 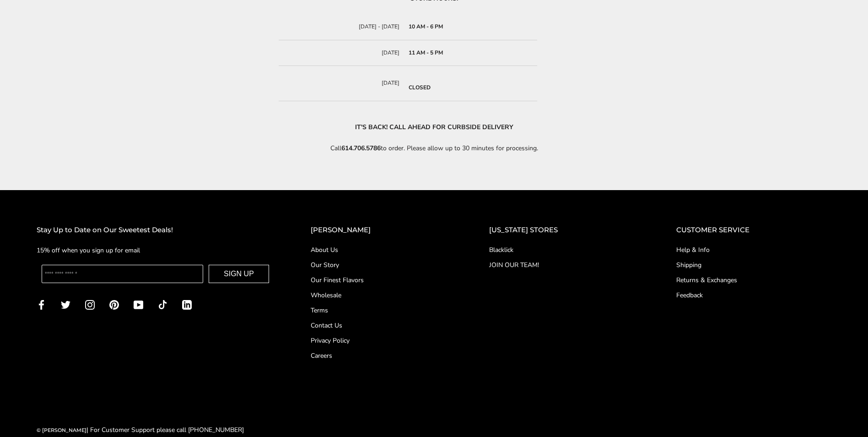 What do you see at coordinates (90, 304) in the screenshot?
I see `a: Instagram` at bounding box center [90, 304].